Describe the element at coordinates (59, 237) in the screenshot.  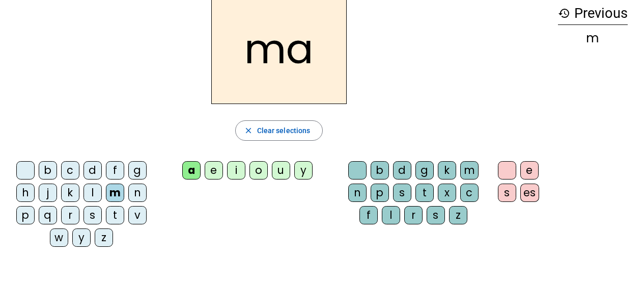
I see `div: w` at that location.